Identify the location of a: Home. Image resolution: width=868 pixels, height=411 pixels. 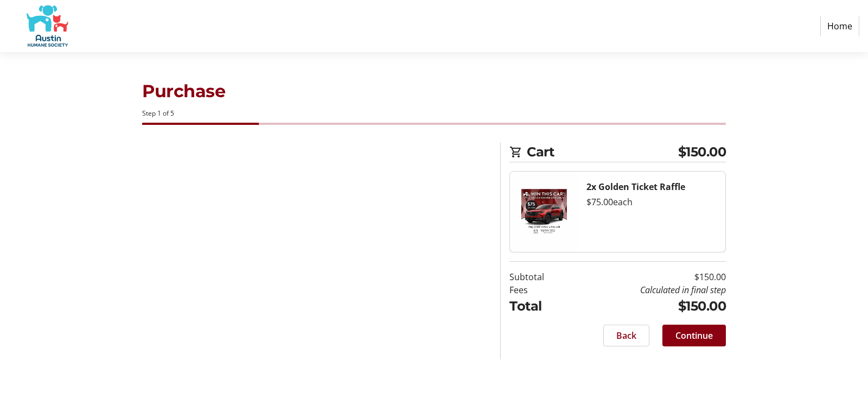
(840, 26).